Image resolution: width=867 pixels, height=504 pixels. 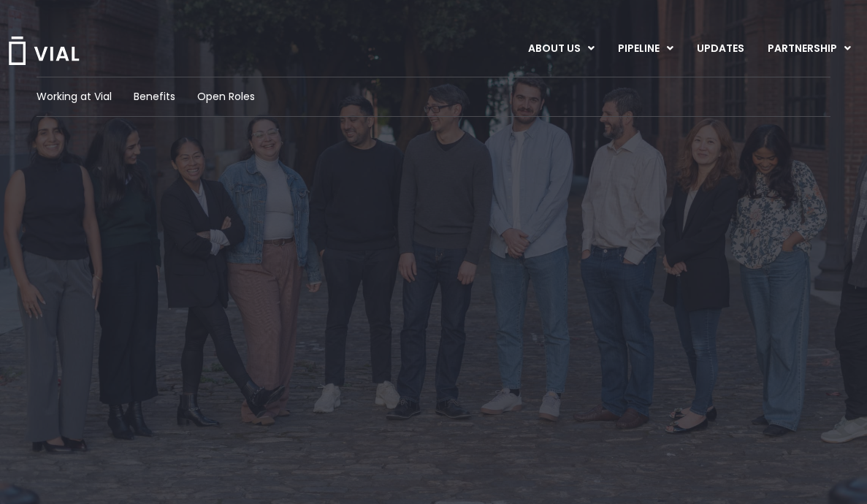 I want to click on span: Benefits, so click(x=154, y=96).